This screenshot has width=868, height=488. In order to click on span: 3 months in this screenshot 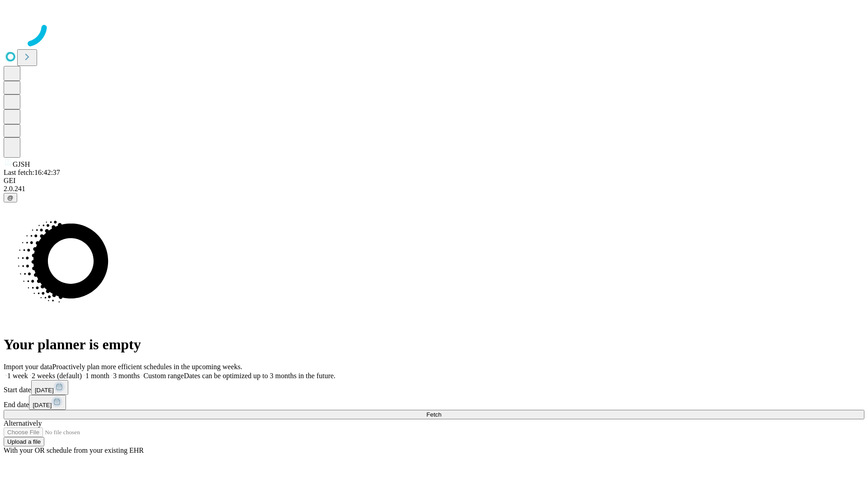, I will do `click(126, 375)`.